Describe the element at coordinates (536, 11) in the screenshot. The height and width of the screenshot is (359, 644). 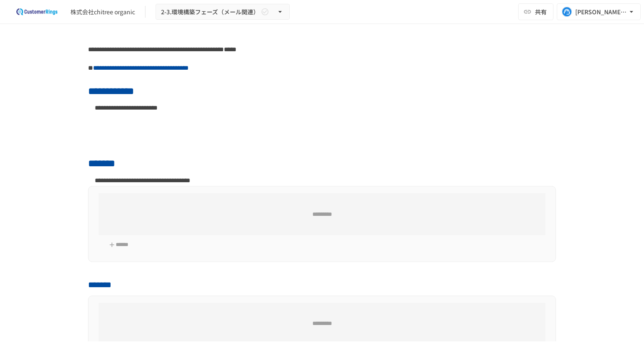
I see `button: 共有` at that location.